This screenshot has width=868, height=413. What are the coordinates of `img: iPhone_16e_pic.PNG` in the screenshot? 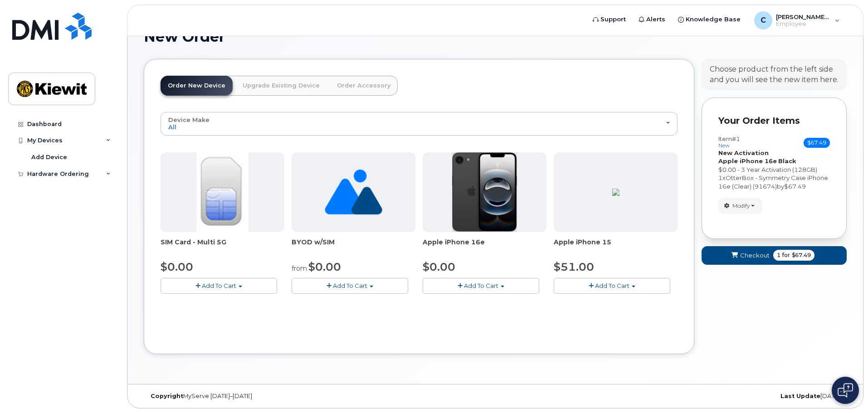 It's located at (484, 192).